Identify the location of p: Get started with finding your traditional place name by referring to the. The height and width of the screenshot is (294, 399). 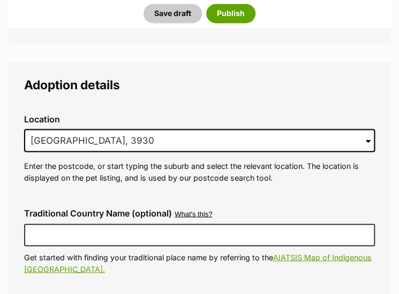
(199, 263).